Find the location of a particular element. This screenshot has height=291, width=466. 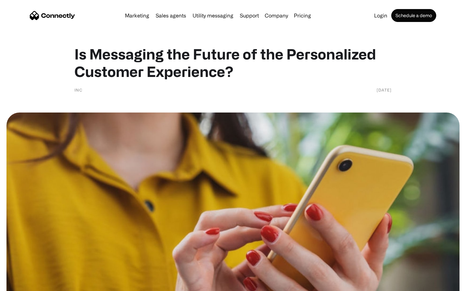

h1: Is Messaging the Future of the Personalized Customer Experience? is located at coordinates (233, 63).